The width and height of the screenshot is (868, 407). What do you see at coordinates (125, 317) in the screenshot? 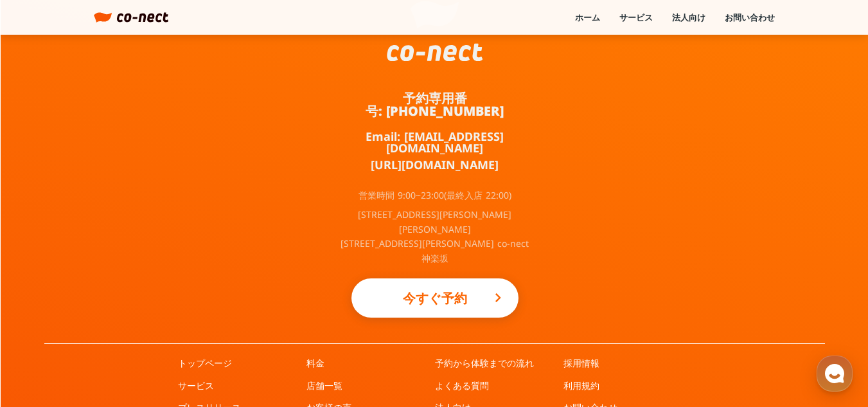
I see `a: チャット` at bounding box center [125, 317].